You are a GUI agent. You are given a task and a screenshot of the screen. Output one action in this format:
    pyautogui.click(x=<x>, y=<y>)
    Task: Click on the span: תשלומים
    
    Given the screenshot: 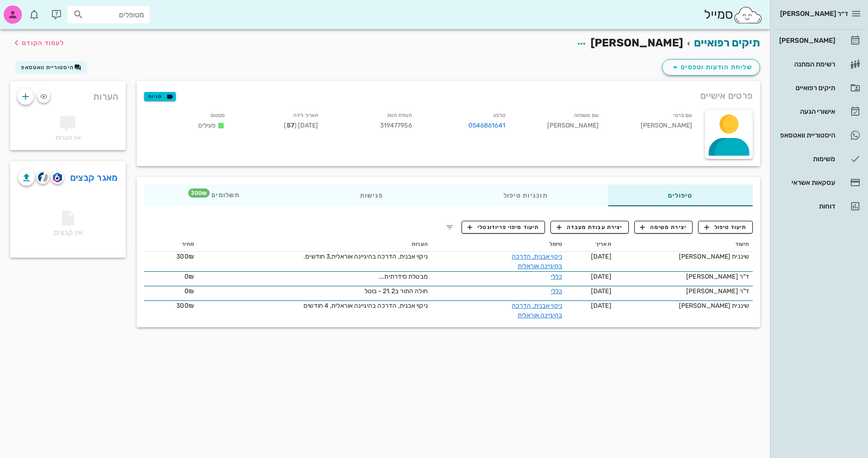 What is the action you would take?
    pyautogui.click(x=222, y=195)
    